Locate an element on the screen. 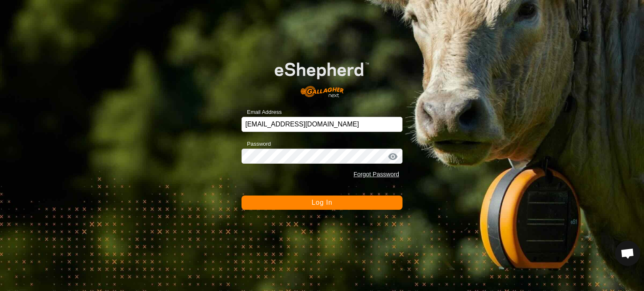 This screenshot has height=291, width=644. span: Log In is located at coordinates (321, 202).